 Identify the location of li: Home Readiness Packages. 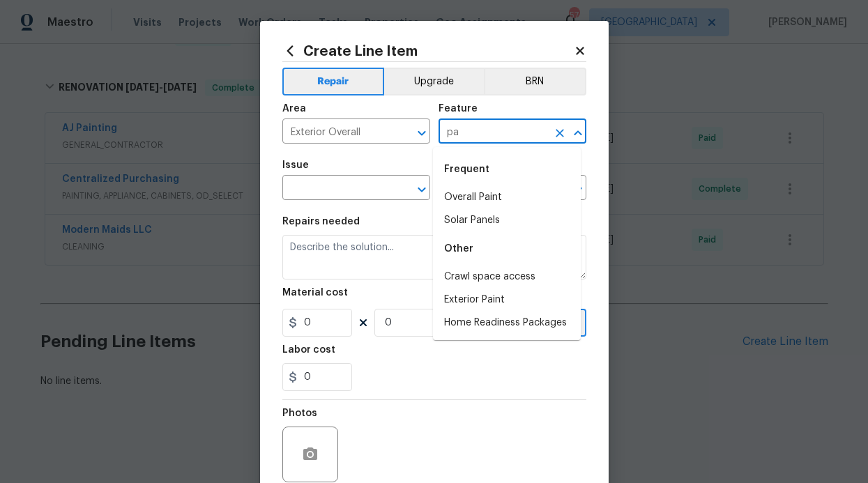
(507, 323).